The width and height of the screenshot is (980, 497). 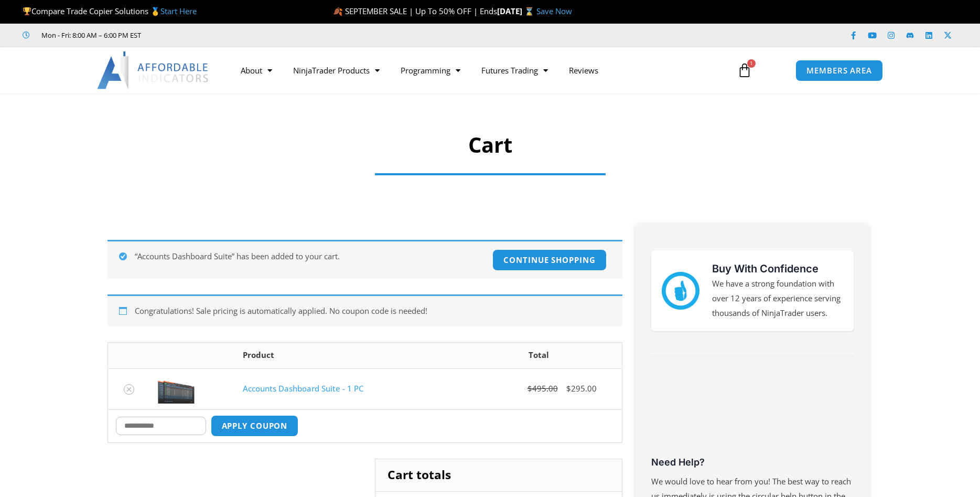 What do you see at coordinates (176, 389) in the screenshot?
I see `img: Screenshot 2024-08-26 155710eeeee | Affordable Indicators – NinjaTrader` at bounding box center [176, 389].